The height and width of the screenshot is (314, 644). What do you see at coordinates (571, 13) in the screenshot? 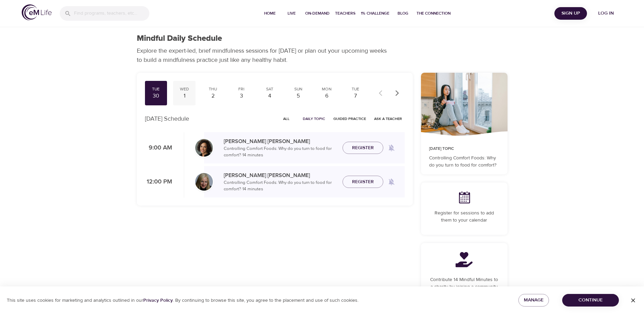
I see `span: Sign Up` at bounding box center [571, 13].